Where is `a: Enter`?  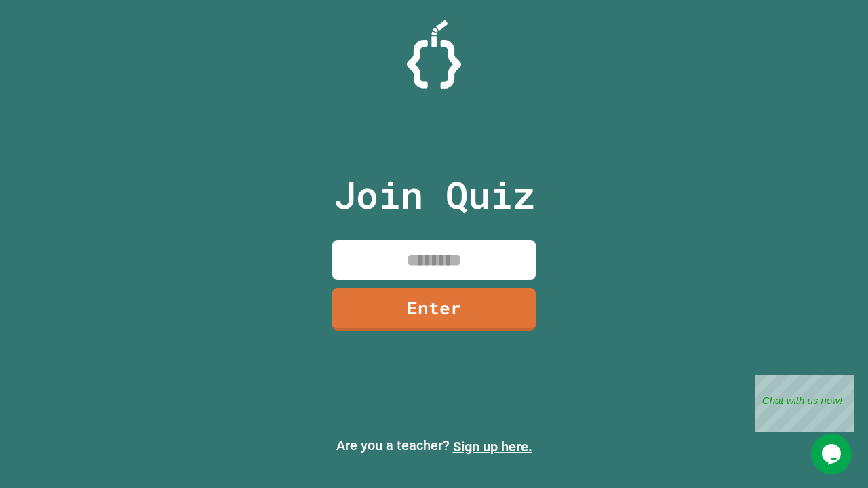
a: Enter is located at coordinates (434, 309).